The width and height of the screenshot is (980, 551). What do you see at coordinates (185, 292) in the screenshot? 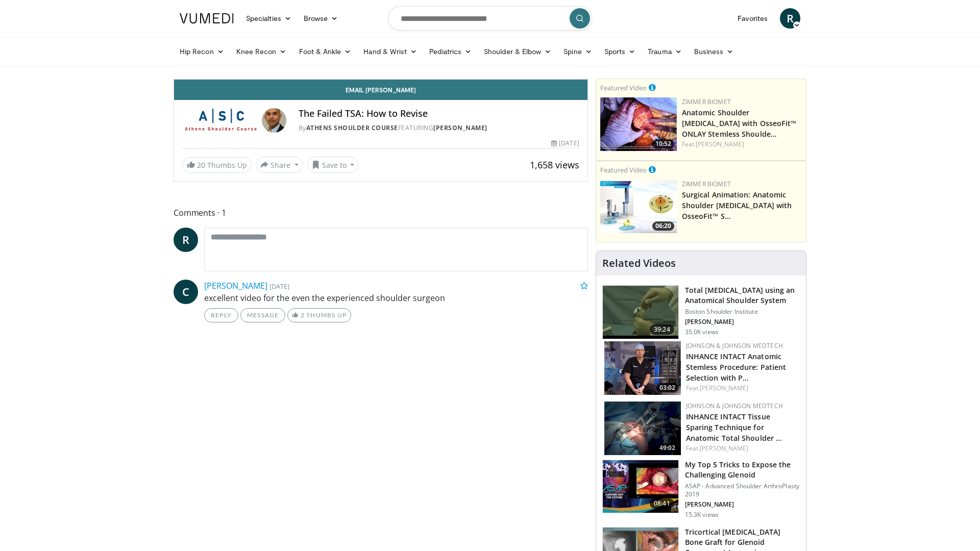
I see `span: C` at bounding box center [185, 292].